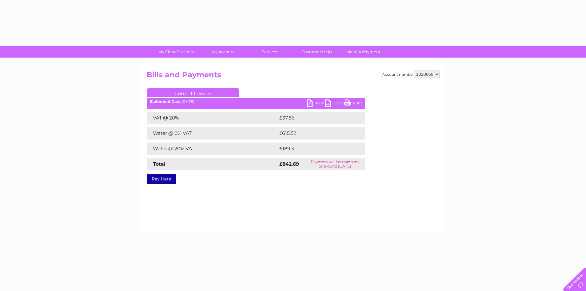  Describe the element at coordinates (411, 74) in the screenshot. I see `div: Account number` at that location.